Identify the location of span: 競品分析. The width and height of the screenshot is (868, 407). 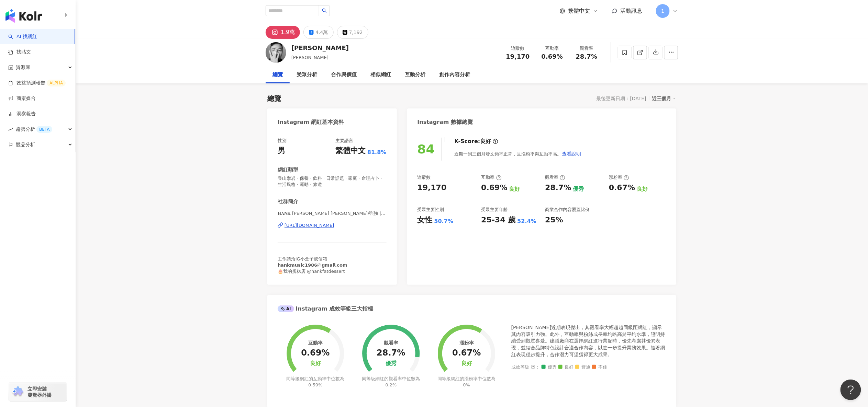
(26, 144).